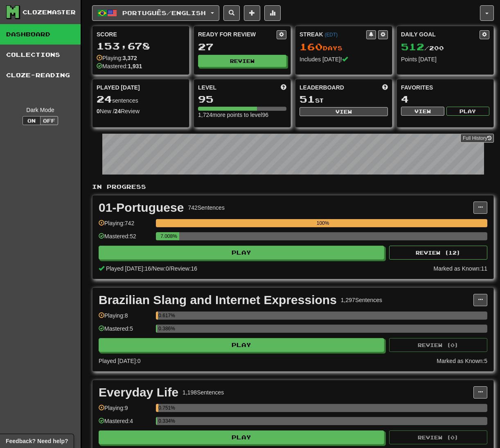 Image resolution: width=500 pixels, height=448 pixels. I want to click on div: New / Review, so click(140, 111).